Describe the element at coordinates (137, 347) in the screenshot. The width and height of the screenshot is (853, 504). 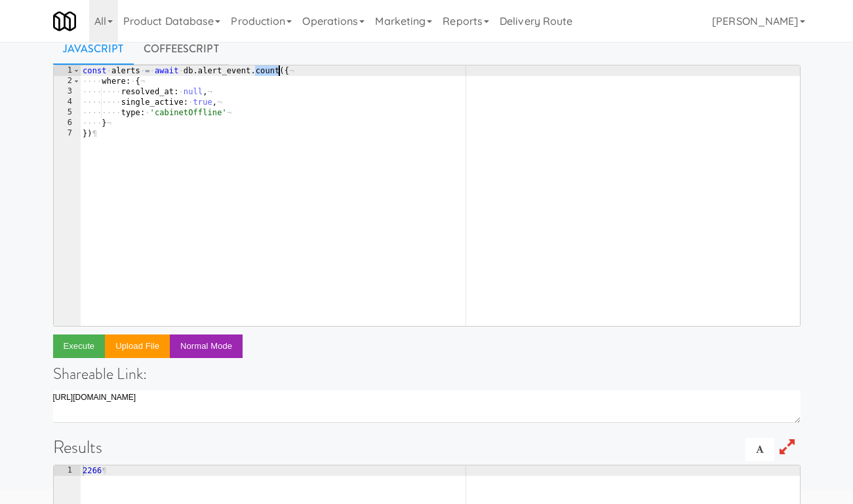
I see `button: Upload file` at that location.